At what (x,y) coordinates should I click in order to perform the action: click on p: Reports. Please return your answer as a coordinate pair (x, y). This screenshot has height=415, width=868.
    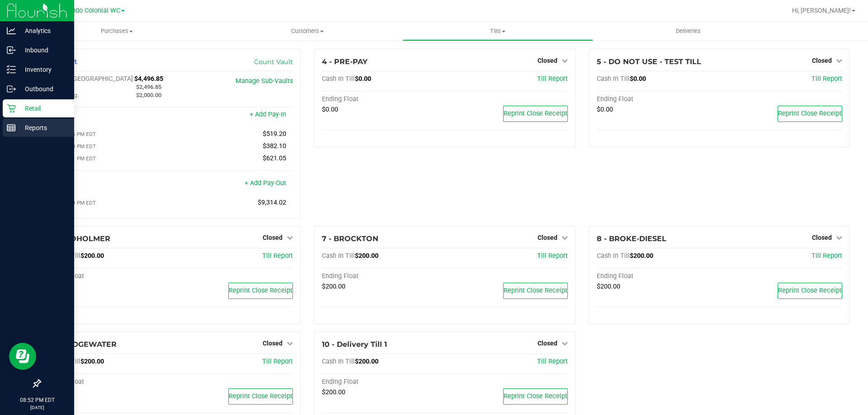
    Looking at the image, I should click on (43, 128).